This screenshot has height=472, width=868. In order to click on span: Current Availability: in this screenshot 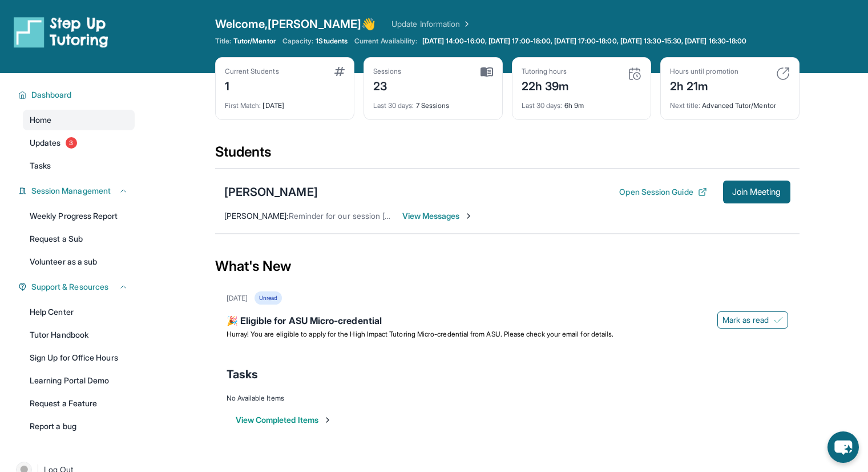, I will do `click(386, 41)`.